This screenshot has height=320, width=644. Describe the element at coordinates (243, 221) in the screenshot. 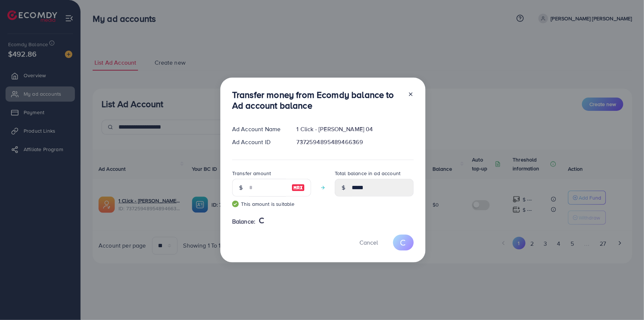

I see `span: Balance:` at that location.